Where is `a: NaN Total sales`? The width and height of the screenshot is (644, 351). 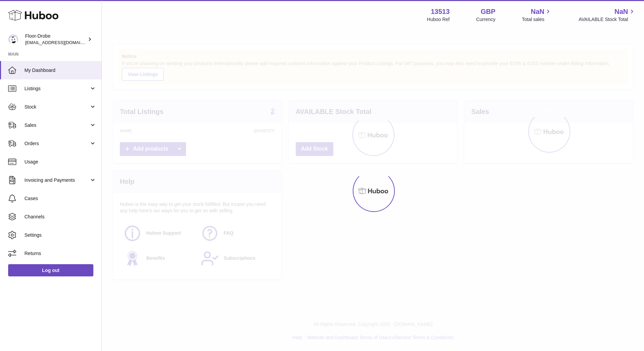
a: NaN Total sales is located at coordinates (537, 15).